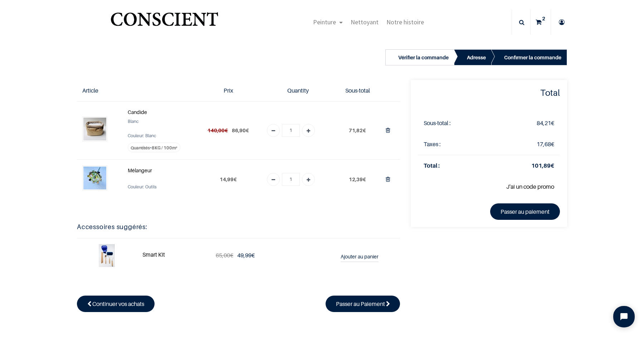 This screenshot has width=644, height=346. What do you see at coordinates (431, 165) in the screenshot?
I see `strong: Total :` at bounding box center [431, 165].